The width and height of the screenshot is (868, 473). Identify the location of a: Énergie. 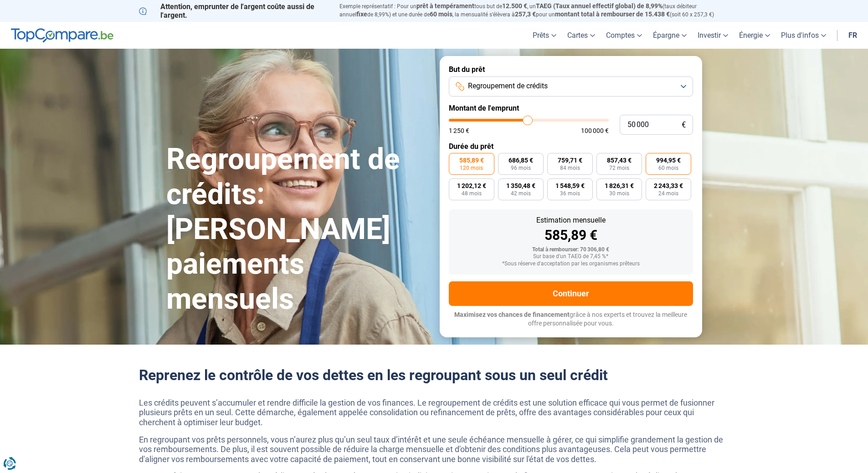
(755, 35).